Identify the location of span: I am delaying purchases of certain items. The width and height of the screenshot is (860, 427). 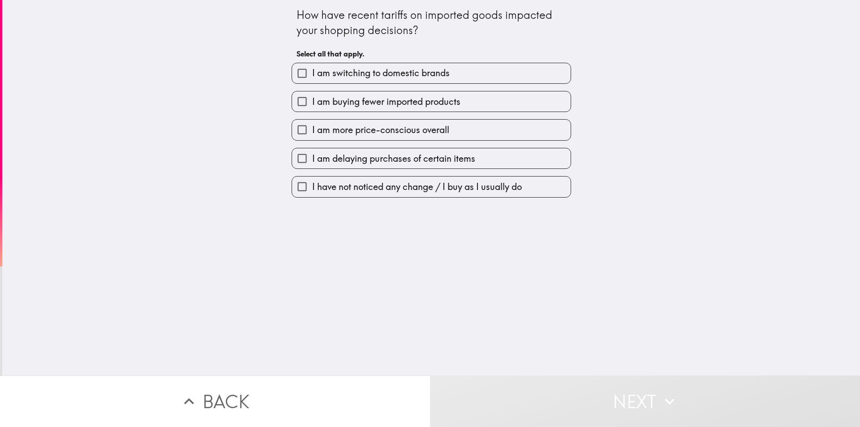
(394, 158).